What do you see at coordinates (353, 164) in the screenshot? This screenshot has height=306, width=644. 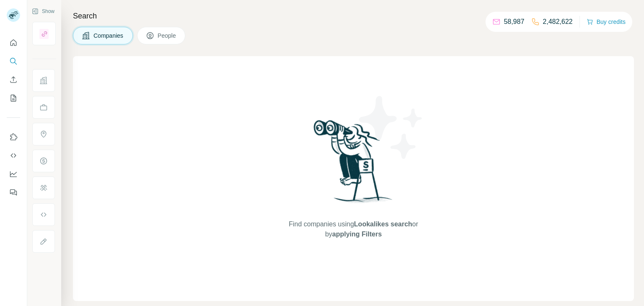 I see `img: Surfe Illustration - Woman searching with binoculars` at bounding box center [353, 164].